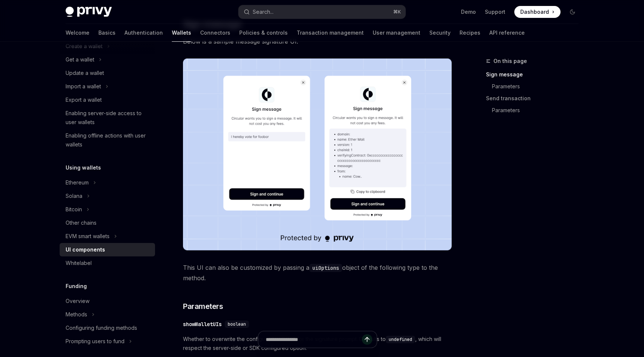  What do you see at coordinates (83, 87) in the screenshot?
I see `div: Import a wallet` at bounding box center [83, 87].